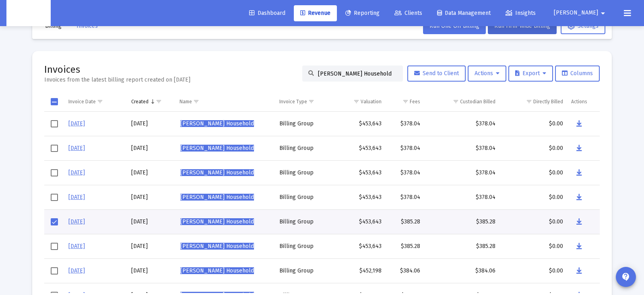 This screenshot has width=644, height=295. I want to click on button: Send to Client, so click(436, 73).